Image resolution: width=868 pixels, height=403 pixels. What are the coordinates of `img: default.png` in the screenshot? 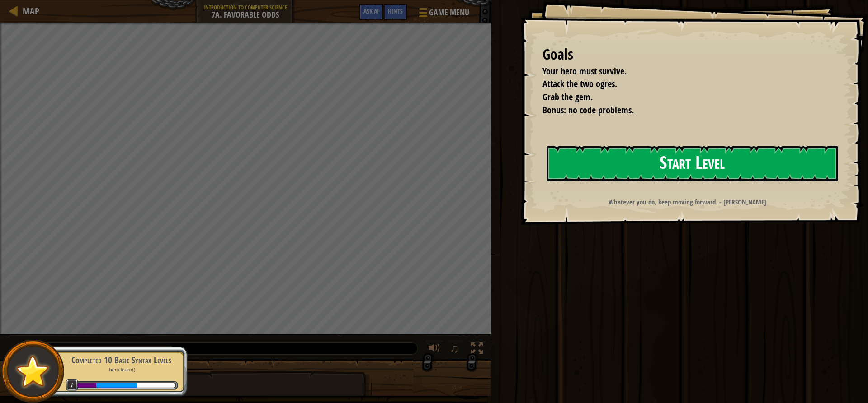 It's located at (33, 371).